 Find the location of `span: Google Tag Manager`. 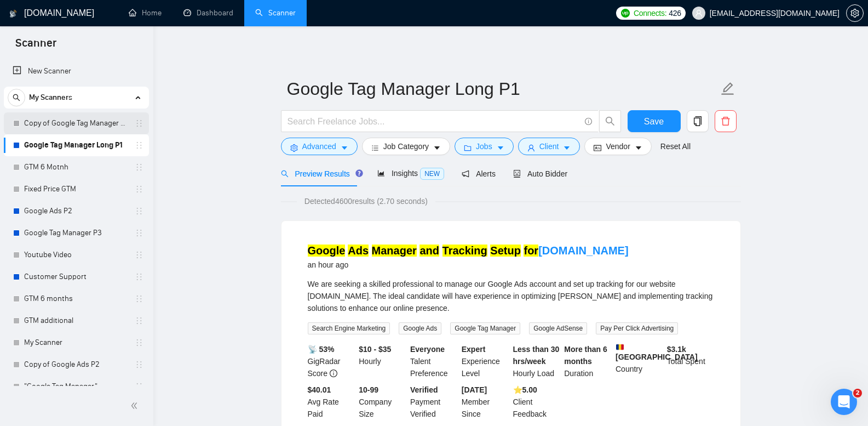

span: Google Tag Manager is located at coordinates (485, 328).